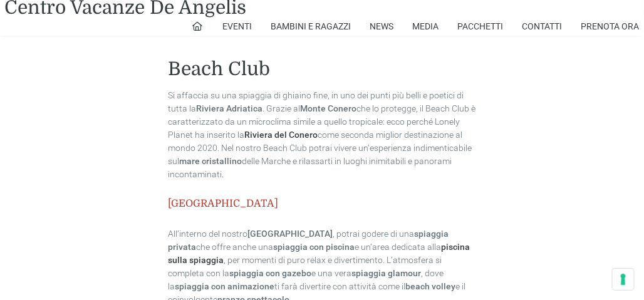  What do you see at coordinates (382, 26) in the screenshot?
I see `a: News` at bounding box center [382, 26].